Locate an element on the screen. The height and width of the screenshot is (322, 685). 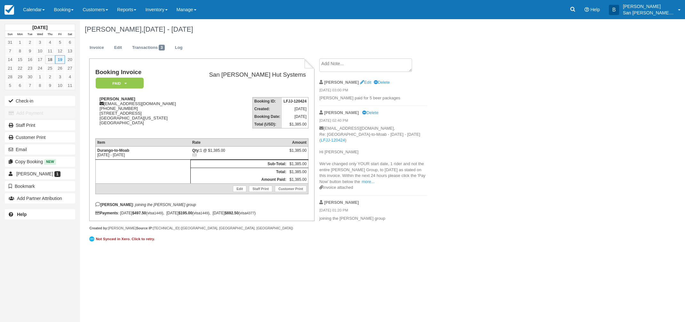
i: Help is located at coordinates (586, 10).